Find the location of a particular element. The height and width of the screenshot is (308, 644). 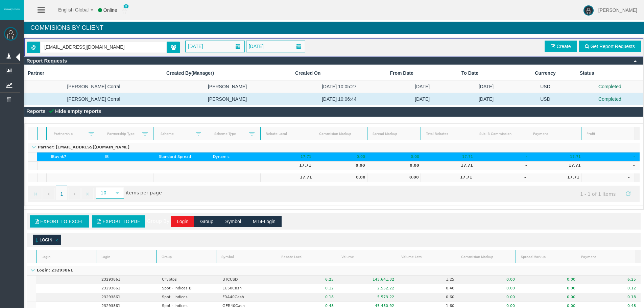

span: Go to the first page is located at coordinates (36, 194).